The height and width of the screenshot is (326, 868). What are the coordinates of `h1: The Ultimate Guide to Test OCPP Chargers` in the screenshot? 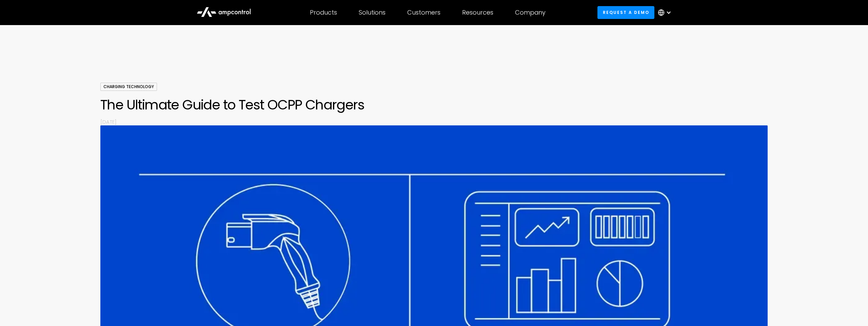 It's located at (434, 104).